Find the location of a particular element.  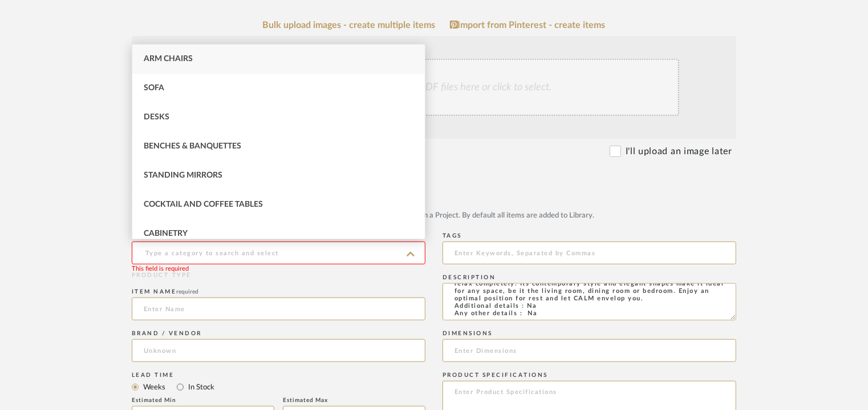

input: Unknown is located at coordinates (278, 350).